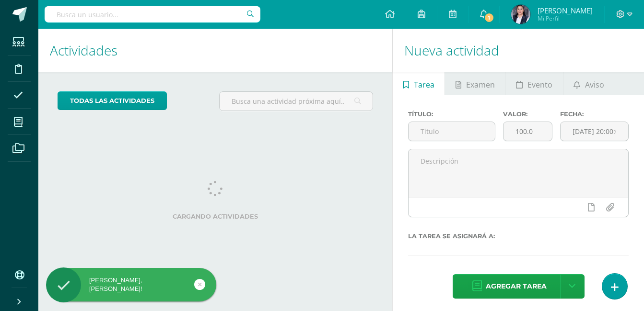 This screenshot has height=311, width=644. What do you see at coordinates (527, 131) in the screenshot?
I see `input: Puntos máximos` at bounding box center [527, 131].